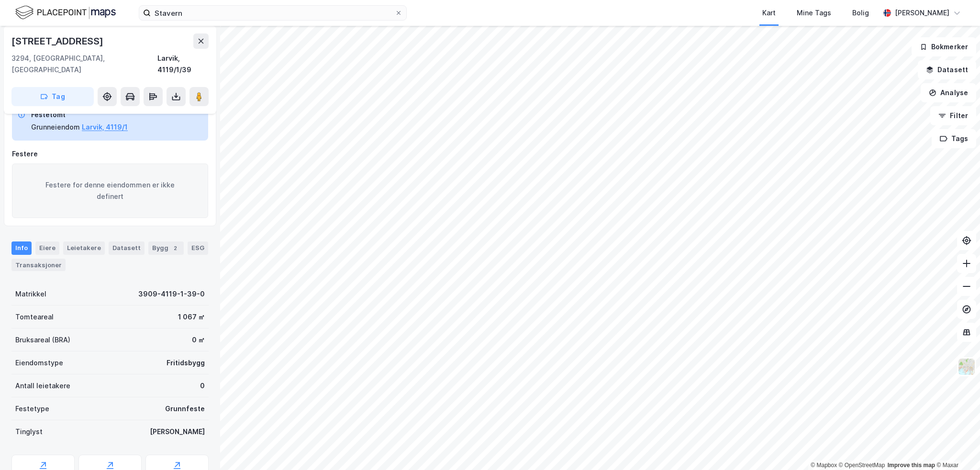  I want to click on div: 0 ㎡, so click(198, 341).